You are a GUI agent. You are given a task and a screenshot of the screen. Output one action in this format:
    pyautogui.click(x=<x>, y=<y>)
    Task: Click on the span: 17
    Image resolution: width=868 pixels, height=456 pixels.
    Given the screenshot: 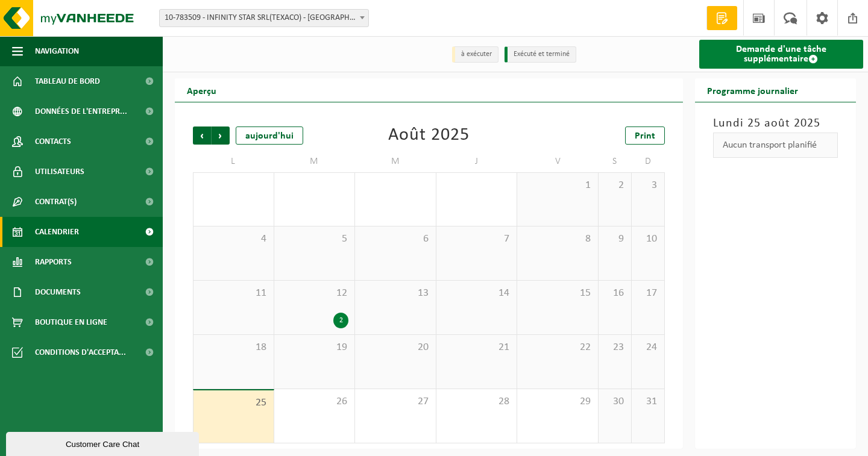 What is the action you would take?
    pyautogui.click(x=648, y=294)
    